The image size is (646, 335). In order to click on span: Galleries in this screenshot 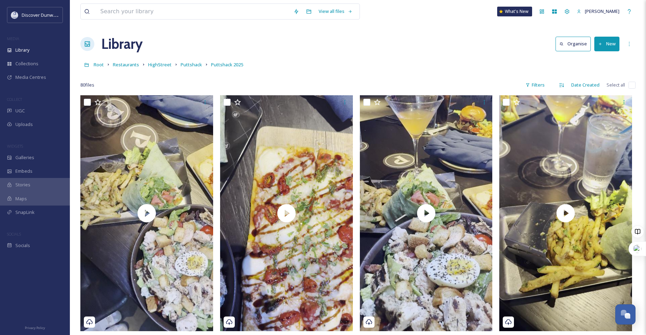, I will do `click(25, 158)`.